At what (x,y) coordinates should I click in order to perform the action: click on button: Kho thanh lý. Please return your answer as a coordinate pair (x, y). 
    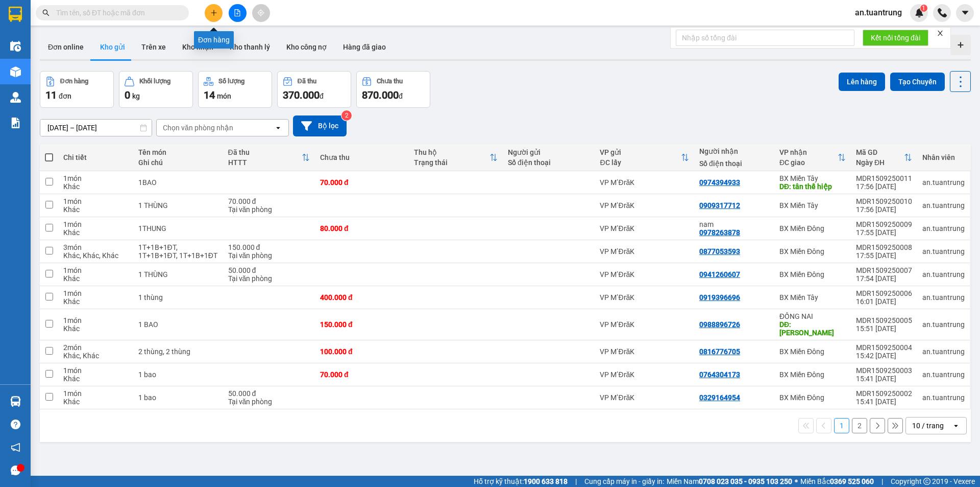
    Looking at the image, I should click on (250, 47).